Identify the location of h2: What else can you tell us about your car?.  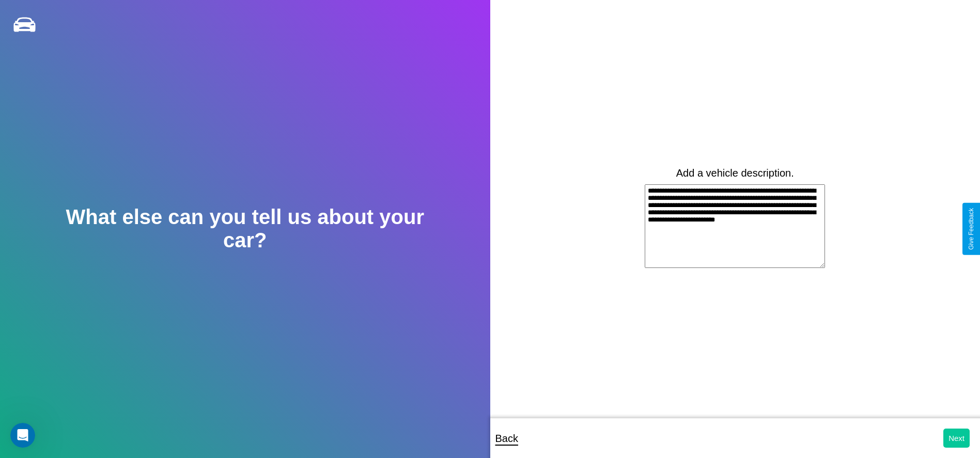
(245, 229).